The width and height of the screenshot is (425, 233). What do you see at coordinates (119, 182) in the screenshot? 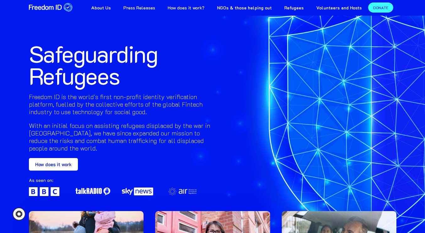
I see `div: As seen on:` at bounding box center [119, 182].